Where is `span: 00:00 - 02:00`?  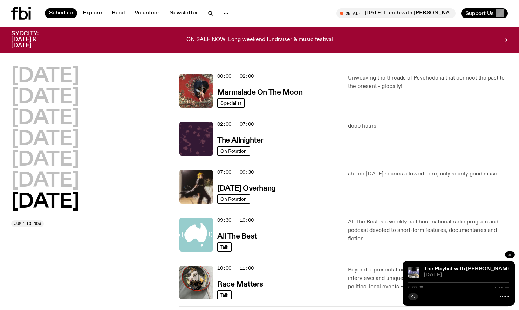
span: 00:00 - 02:00 is located at coordinates (235, 76).